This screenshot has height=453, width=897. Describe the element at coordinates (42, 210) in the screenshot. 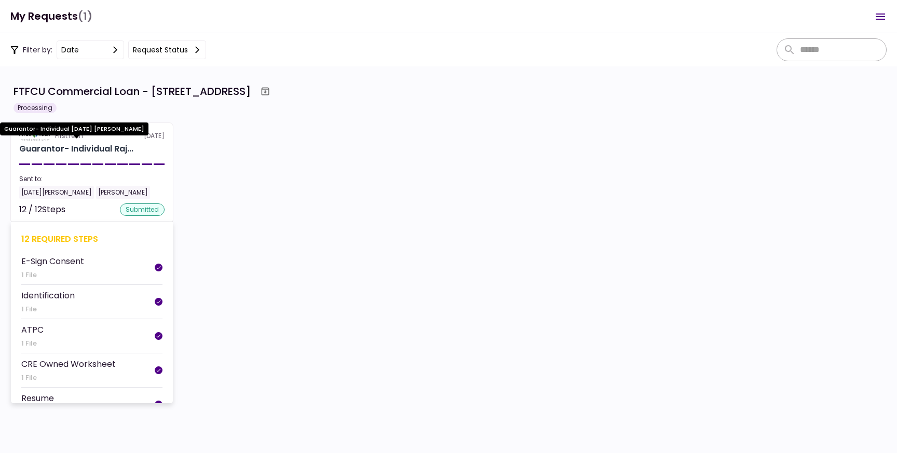

I see `div: 12 / 12 Steps` at that location.